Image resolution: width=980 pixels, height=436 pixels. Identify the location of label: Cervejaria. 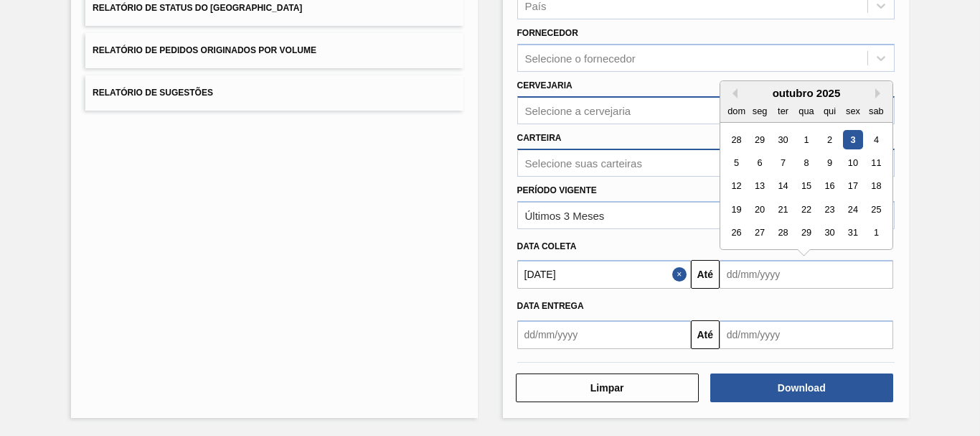
(544, 85).